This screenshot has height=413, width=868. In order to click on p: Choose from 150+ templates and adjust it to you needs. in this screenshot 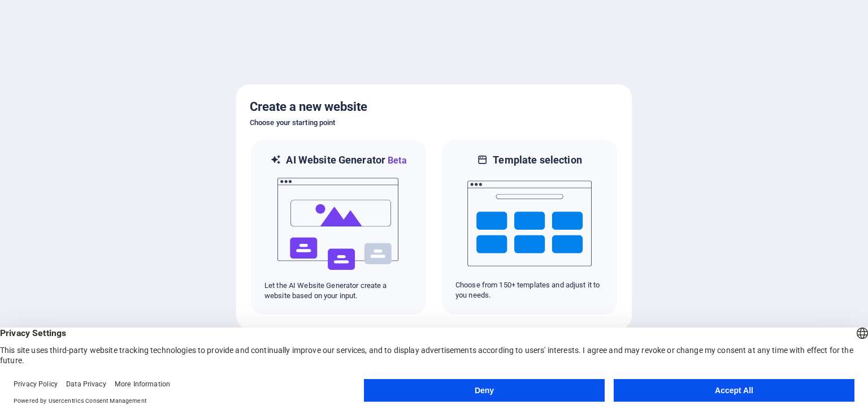, I will do `click(530, 290)`.